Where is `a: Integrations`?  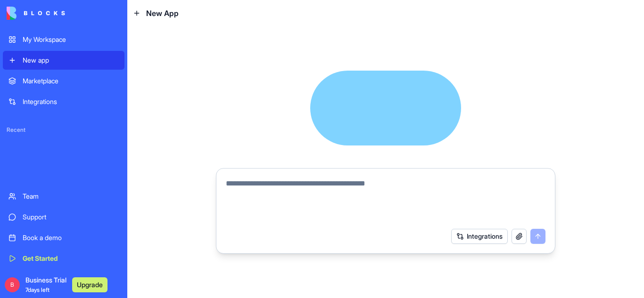 a: Integrations is located at coordinates (64, 102).